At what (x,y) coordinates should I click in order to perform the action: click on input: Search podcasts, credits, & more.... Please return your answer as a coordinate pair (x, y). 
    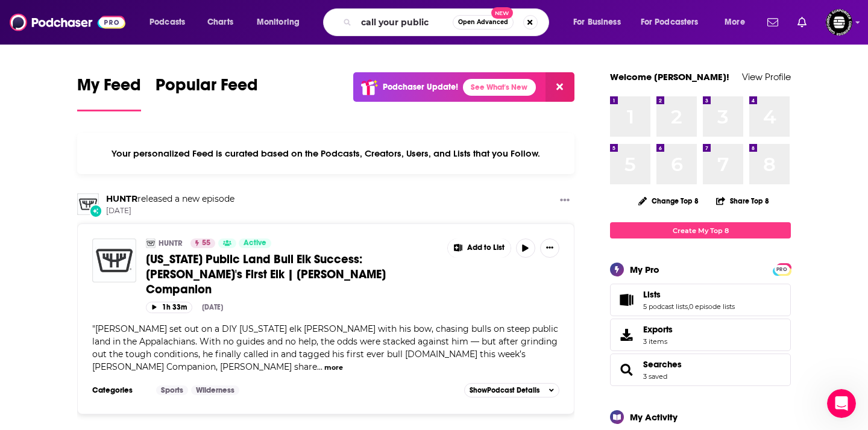
    Looking at the image, I should click on (404, 22).